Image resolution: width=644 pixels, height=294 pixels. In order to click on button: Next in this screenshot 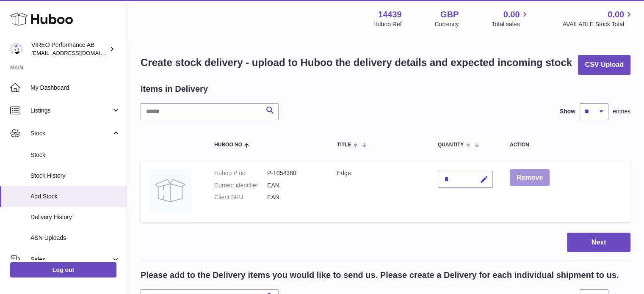, I will do `click(598, 242)`.